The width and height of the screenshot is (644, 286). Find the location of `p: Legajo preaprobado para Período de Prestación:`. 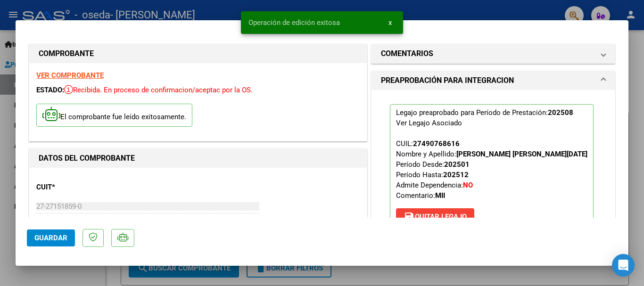

p: Legajo preaprobado para Período de Prestación: is located at coordinates (492, 167).